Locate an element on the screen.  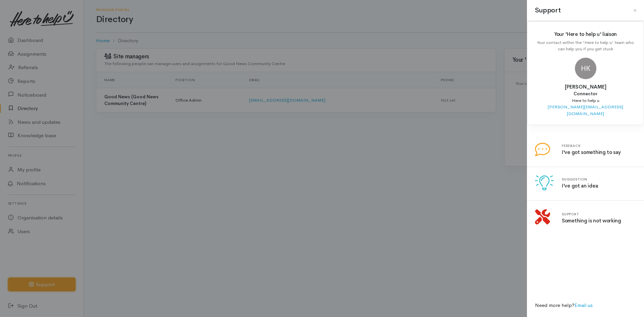
span: HK is located at coordinates (586, 69).